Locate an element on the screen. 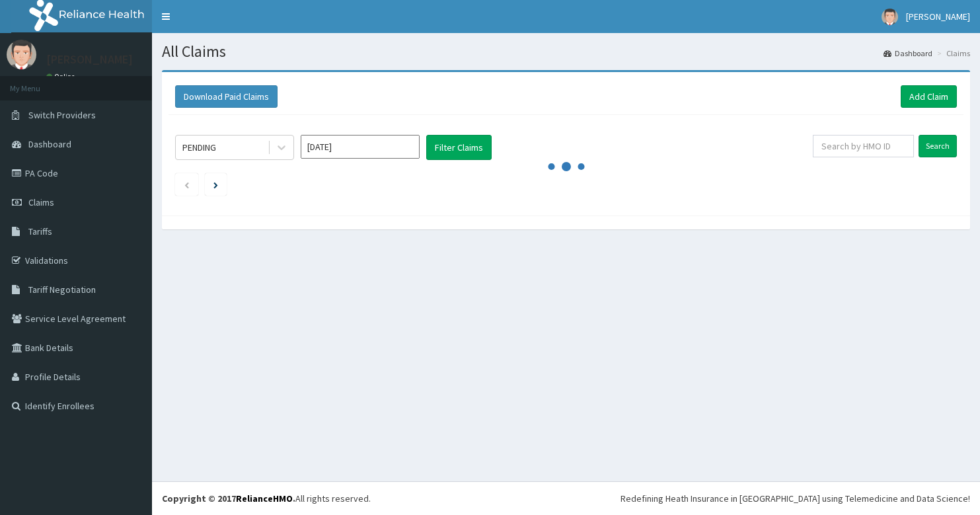  a: Add Claim is located at coordinates (929, 97).